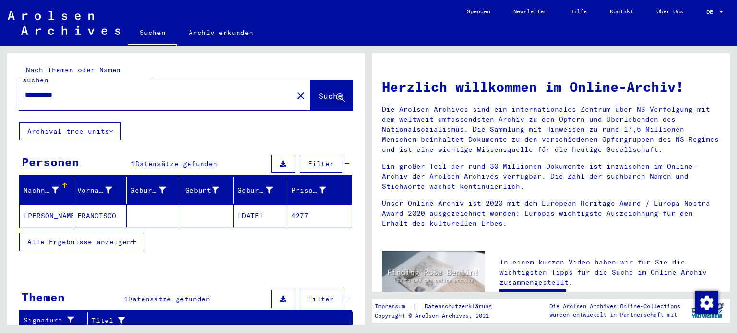 Image resolution: width=737 pixels, height=333 pixels. I want to click on a: Impressum, so click(393, 306).